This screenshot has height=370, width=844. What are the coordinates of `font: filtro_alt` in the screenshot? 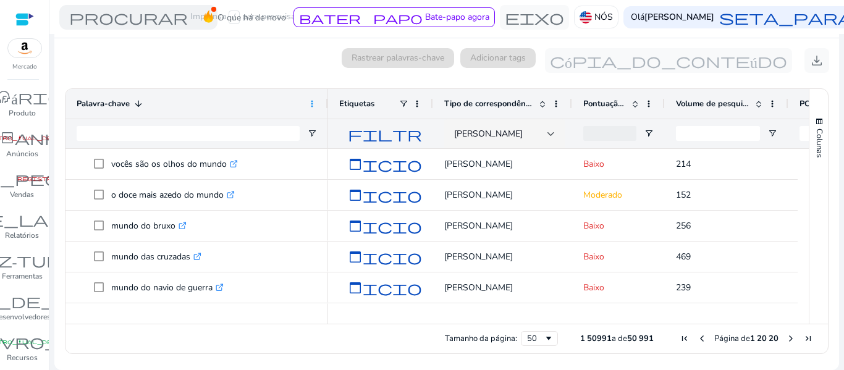 It's located at (422, 134).